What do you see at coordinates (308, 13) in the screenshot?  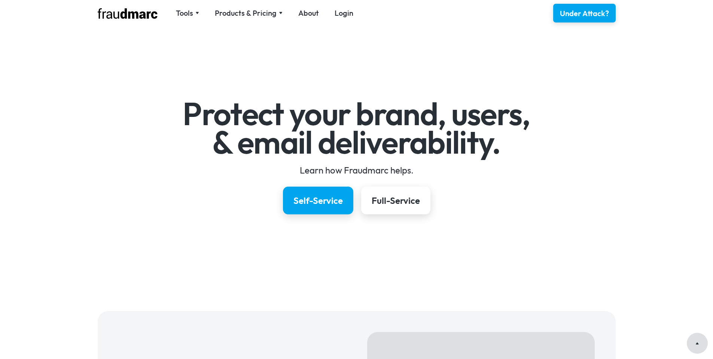 I see `a: About` at bounding box center [308, 13].